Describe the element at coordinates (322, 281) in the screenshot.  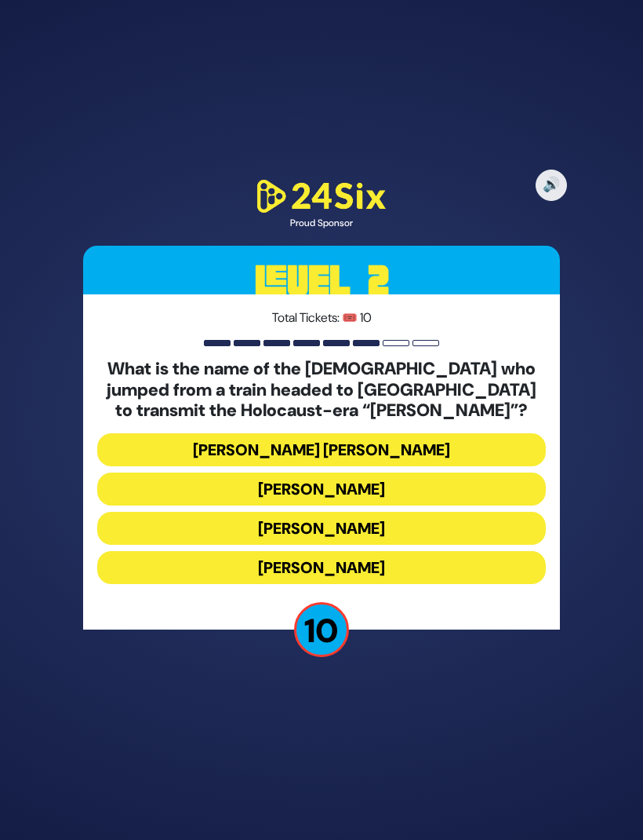
I see `h3: Level 2` at that location.